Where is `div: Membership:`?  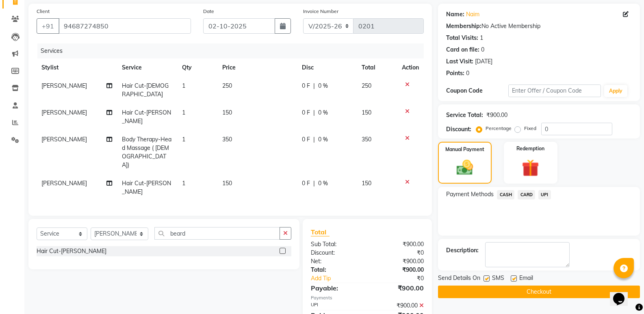 div: Membership: is located at coordinates (463, 26).